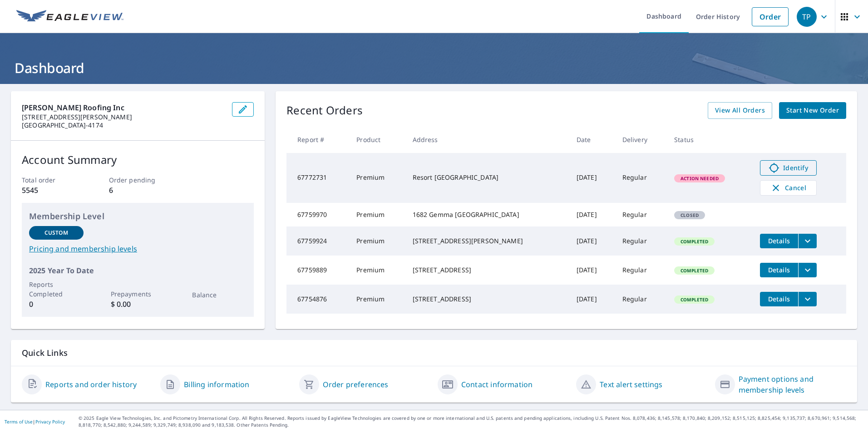 Image resolution: width=868 pixels, height=433 pixels. Describe the element at coordinates (641, 139) in the screenshot. I see `th: Delivery` at that location.